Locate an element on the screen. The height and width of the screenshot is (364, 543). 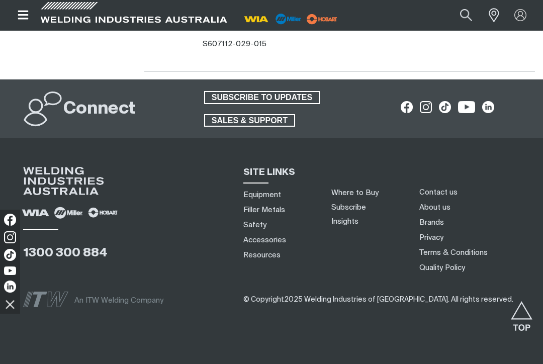
a: Privacy is located at coordinates (432, 237).